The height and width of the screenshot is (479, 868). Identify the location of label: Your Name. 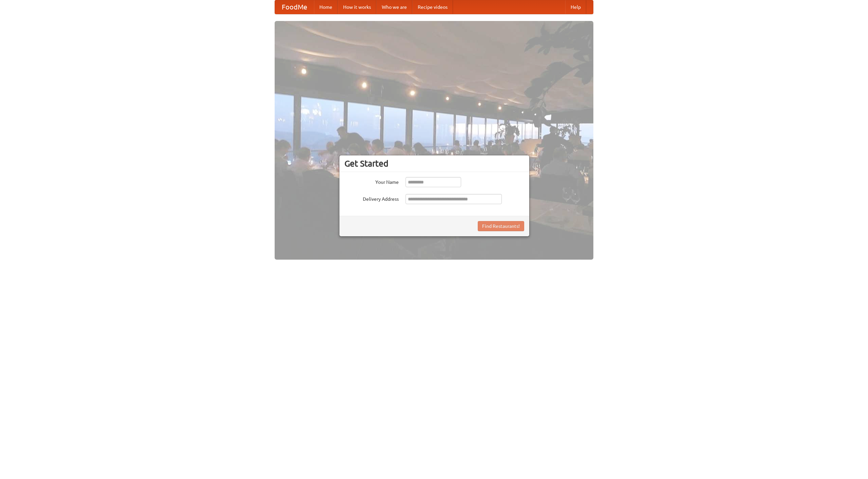
(371, 181).